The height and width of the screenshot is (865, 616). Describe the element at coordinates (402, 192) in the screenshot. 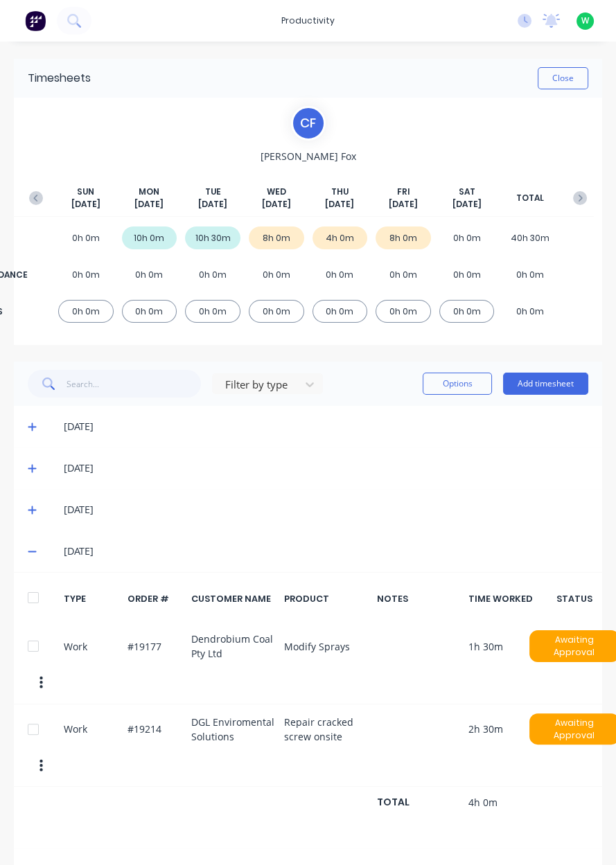

I see `span: FRI` at that location.